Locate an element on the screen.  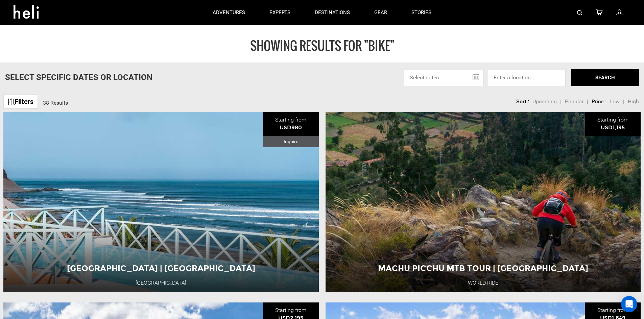
p: adventures is located at coordinates (229, 12).